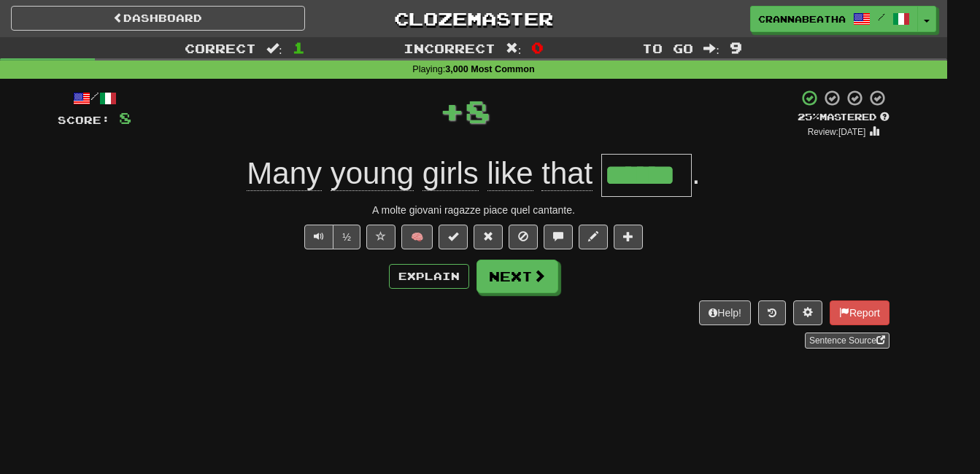 This screenshot has height=474, width=980. What do you see at coordinates (847, 341) in the screenshot?
I see `a: Sentence Source` at bounding box center [847, 341].